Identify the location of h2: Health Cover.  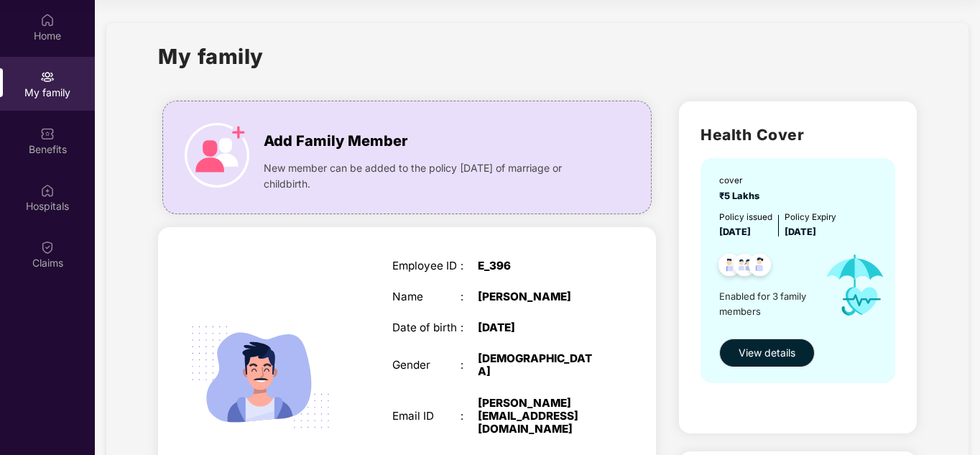
(797, 135).